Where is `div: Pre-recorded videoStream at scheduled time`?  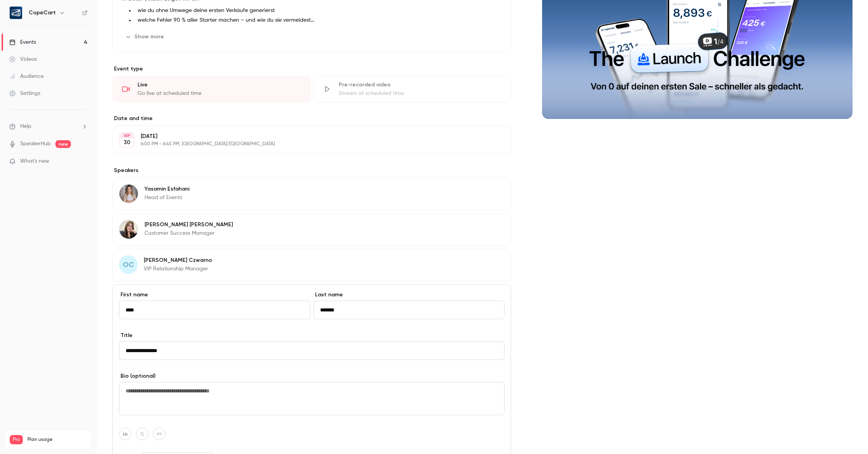 div: Pre-recorded videoStream at scheduled time is located at coordinates (412, 89).